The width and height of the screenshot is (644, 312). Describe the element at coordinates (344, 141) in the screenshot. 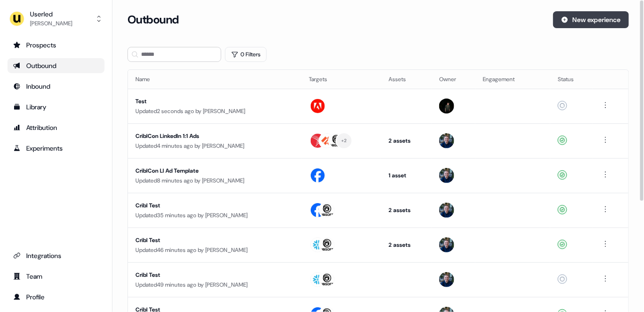

I see `div: + 2` at that location.